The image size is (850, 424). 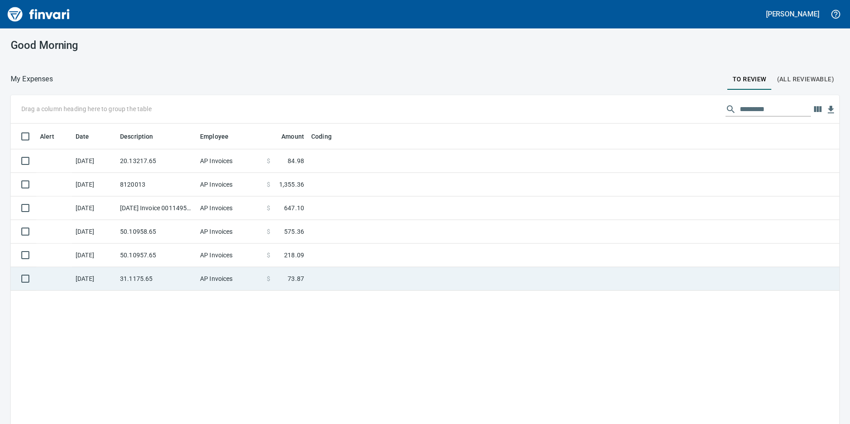 What do you see at coordinates (156, 184) in the screenshot?
I see `td: 8120013` at bounding box center [156, 184].